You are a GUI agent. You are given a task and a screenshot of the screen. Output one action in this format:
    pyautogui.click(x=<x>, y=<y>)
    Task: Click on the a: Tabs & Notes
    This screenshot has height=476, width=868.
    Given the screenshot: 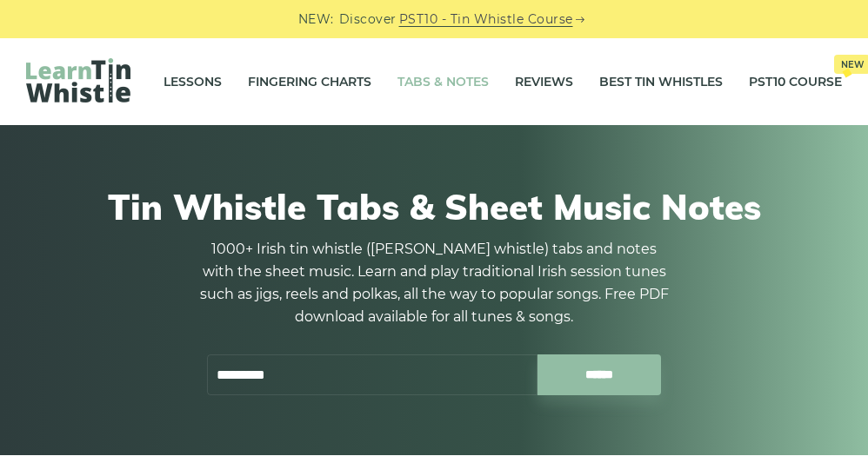 What is the action you would take?
    pyautogui.click(x=443, y=82)
    